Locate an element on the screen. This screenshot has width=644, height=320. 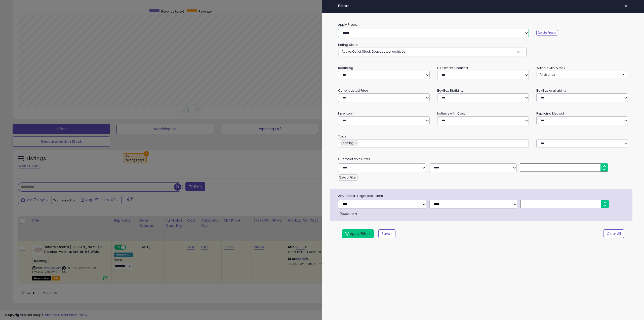
small: Listing State is located at coordinates (348, 44).